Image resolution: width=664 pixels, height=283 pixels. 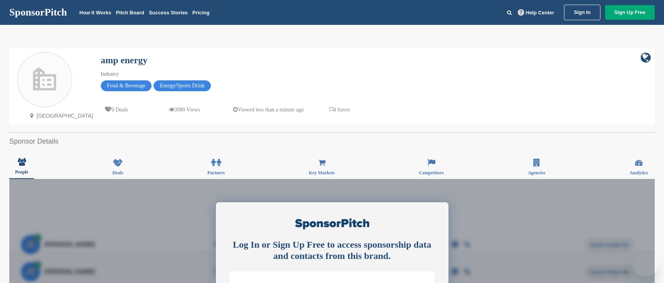 I want to click on span: Food & Beverage, so click(x=126, y=86).